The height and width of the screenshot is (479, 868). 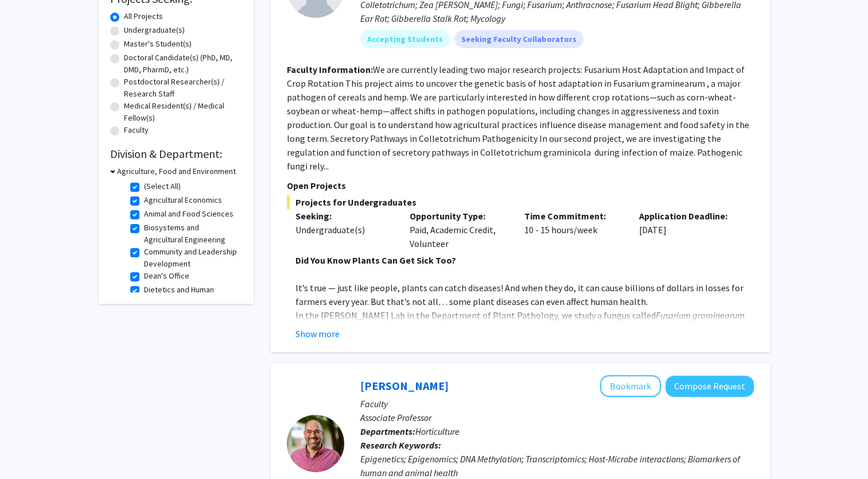 I want to click on label: All Projects, so click(x=143, y=16).